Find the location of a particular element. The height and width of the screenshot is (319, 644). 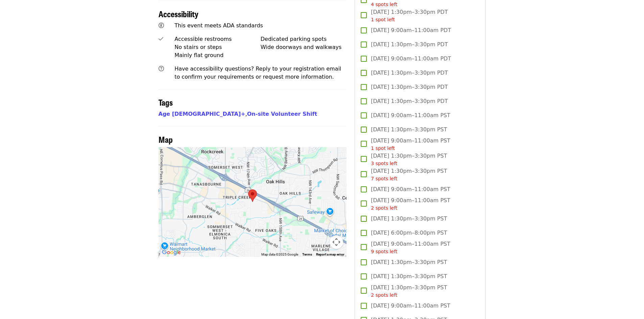

i: check icon is located at coordinates (161, 39).